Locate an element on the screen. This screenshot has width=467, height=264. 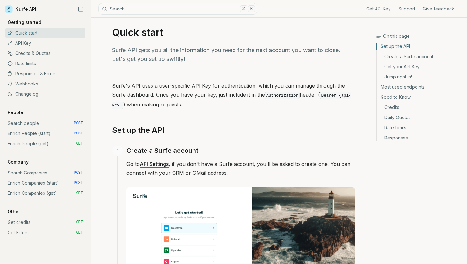
h1: Quick start is located at coordinates (233, 32).